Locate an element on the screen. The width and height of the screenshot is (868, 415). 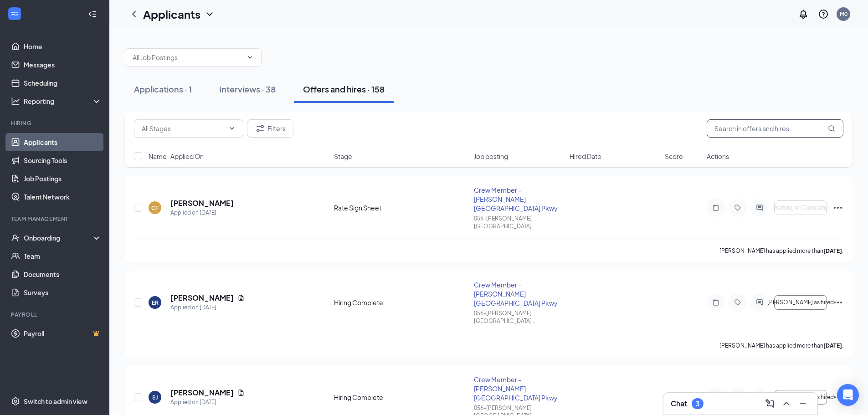
svg: Collapse is located at coordinates (92, 14).